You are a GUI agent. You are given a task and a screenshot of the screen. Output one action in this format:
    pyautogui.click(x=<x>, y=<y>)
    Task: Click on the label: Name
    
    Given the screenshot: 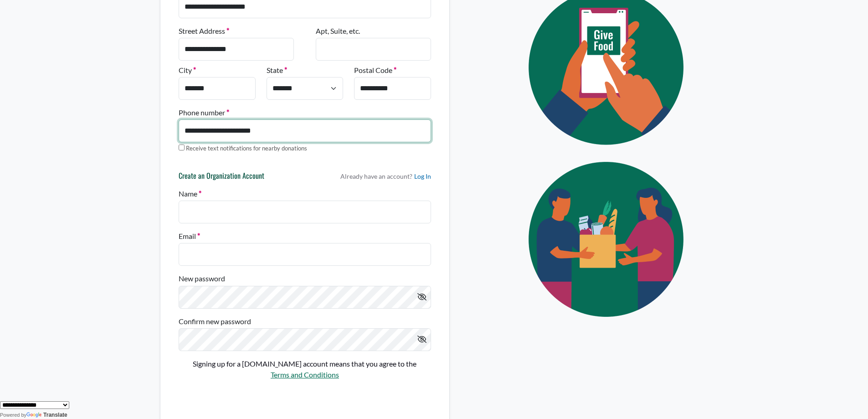 What is the action you would take?
    pyautogui.click(x=190, y=194)
    